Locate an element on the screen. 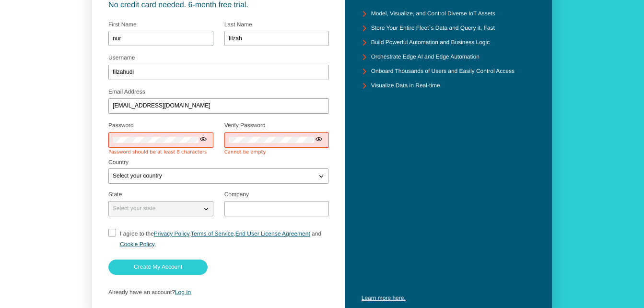 The image size is (644, 308). unity-typography: Store Your Entire Fleet`s Data and Query it, Fast is located at coordinates (433, 28).